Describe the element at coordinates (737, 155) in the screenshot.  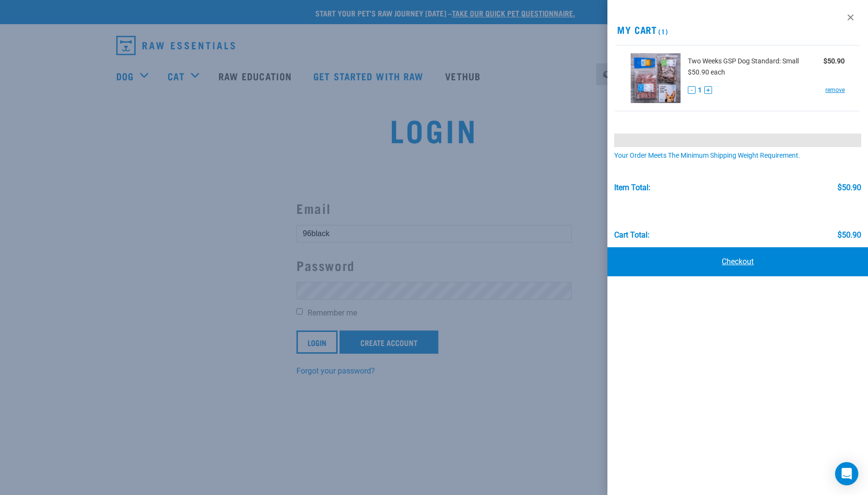
I see `div: Your order meets the minimum shipping weight requirement.` at that location.